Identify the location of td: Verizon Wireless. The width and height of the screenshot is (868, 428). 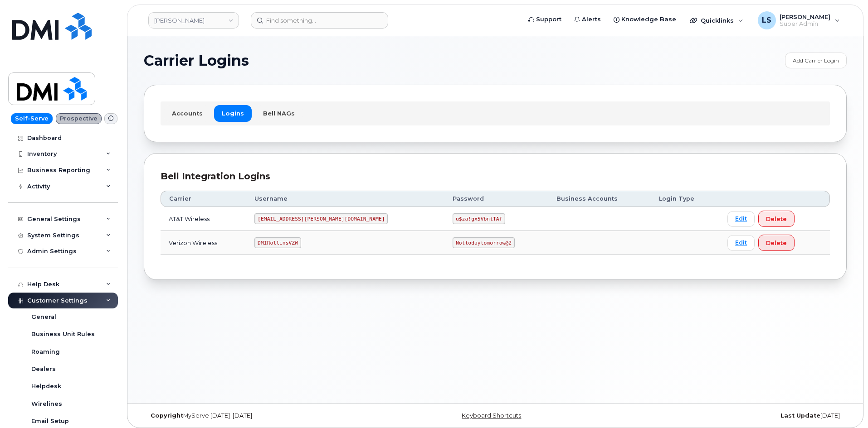
(203, 243).